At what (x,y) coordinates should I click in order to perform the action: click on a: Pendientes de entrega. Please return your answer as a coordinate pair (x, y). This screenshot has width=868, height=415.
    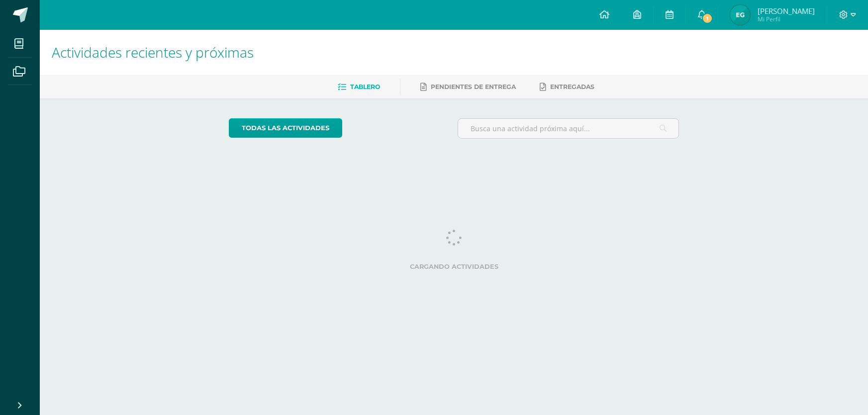
    Looking at the image, I should click on (468, 87).